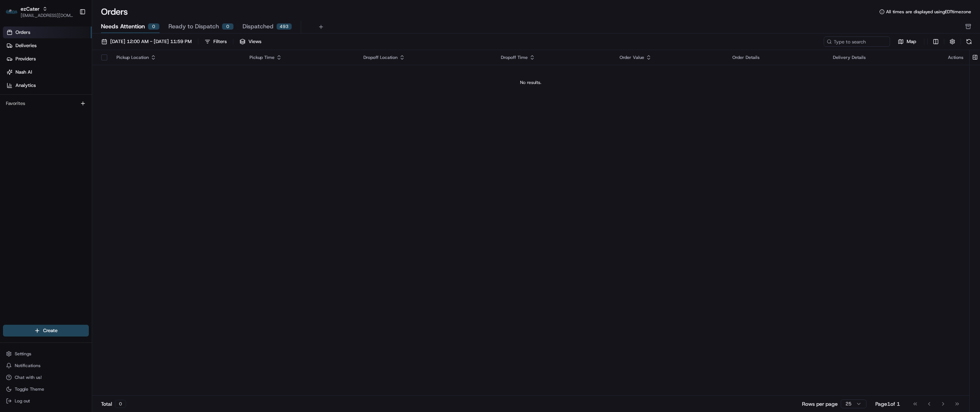 The height and width of the screenshot is (412, 980). What do you see at coordinates (46, 331) in the screenshot?
I see `button: Create` at bounding box center [46, 331].